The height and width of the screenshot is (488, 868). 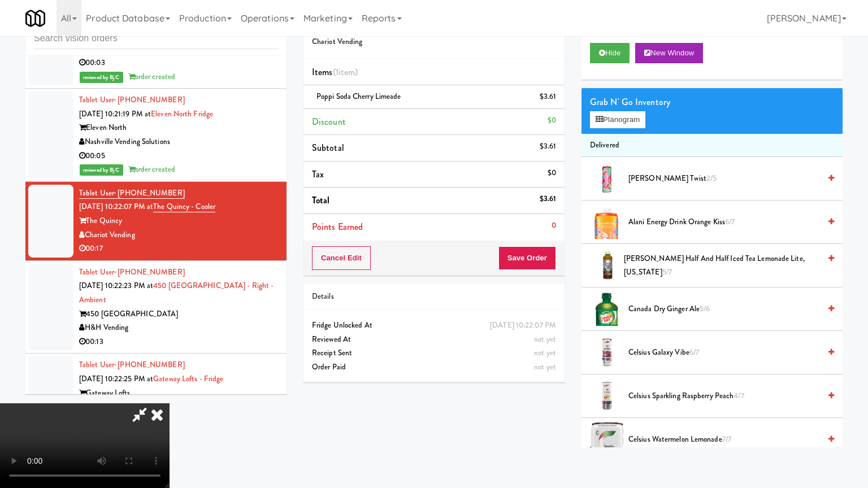 What do you see at coordinates (434, 297) in the screenshot?
I see `div: Details` at bounding box center [434, 297].